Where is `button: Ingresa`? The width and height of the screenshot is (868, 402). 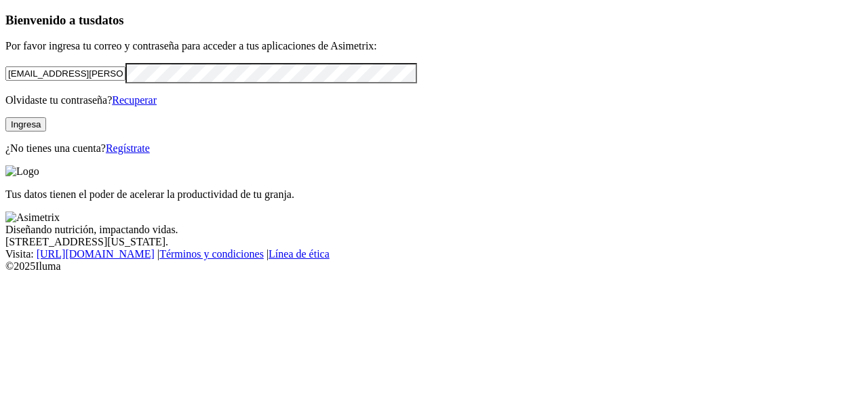 button: Ingresa is located at coordinates (26, 124).